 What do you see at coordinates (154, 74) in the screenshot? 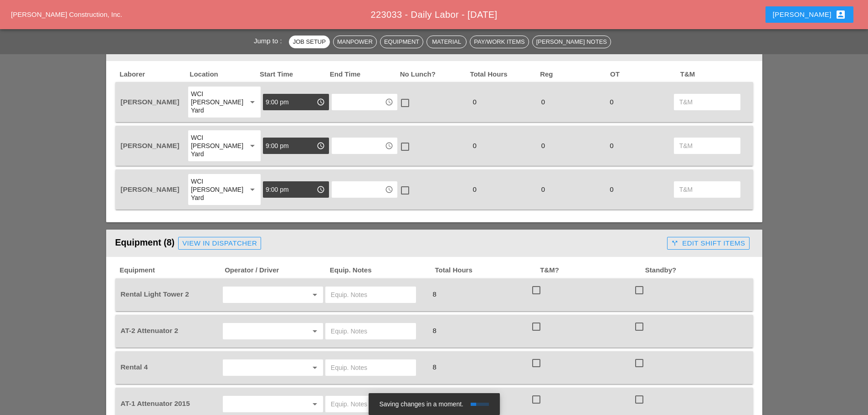
I see `span: Laborer` at bounding box center [154, 74].